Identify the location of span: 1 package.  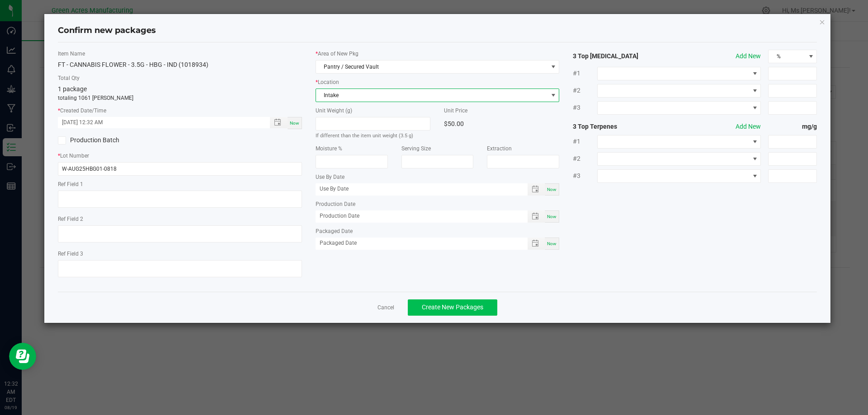
(72, 89).